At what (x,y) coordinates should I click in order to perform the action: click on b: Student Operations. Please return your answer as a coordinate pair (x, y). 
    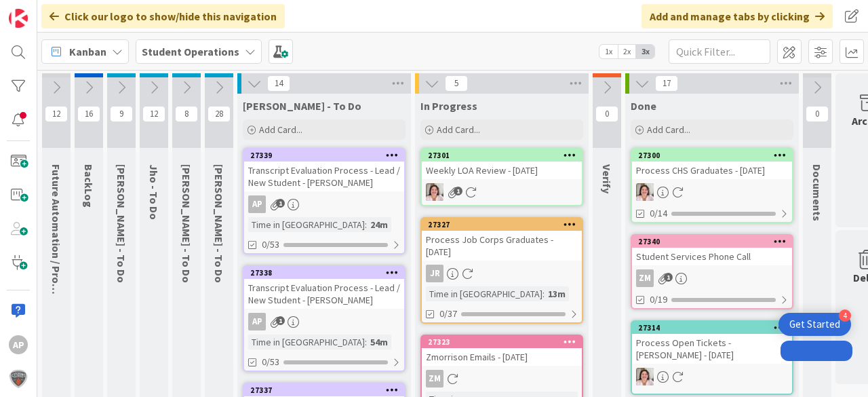
    Looking at the image, I should click on (190, 52).